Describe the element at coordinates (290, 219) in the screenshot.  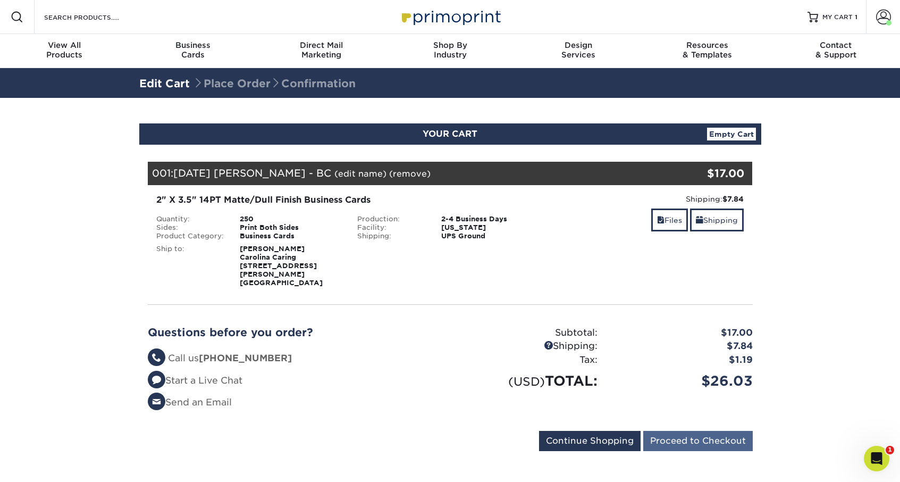
I see `div: 250` at that location.